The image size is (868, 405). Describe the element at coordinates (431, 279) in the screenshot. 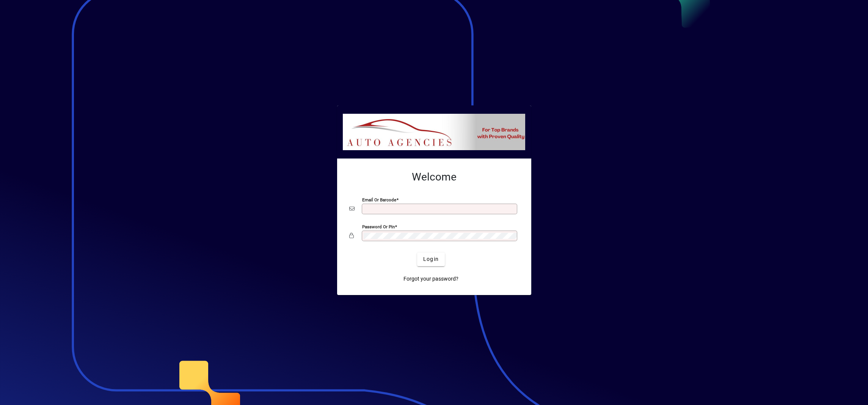

I see `a: Forgot your password?` at that location.